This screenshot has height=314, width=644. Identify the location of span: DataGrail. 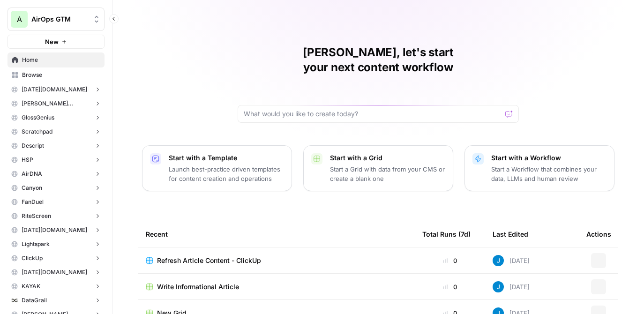
(34, 300).